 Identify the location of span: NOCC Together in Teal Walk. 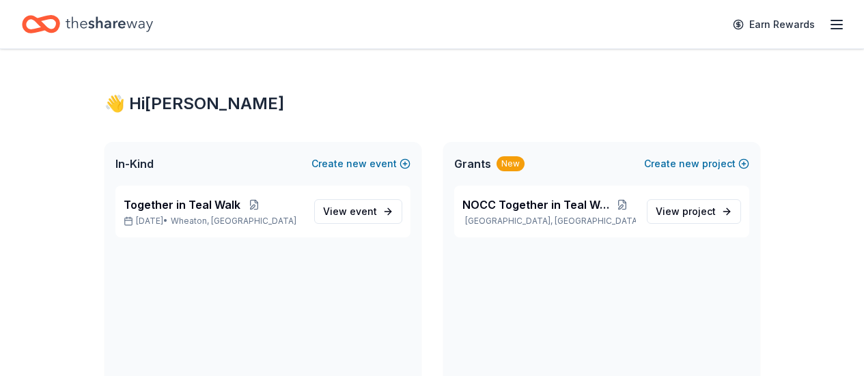
(536, 205).